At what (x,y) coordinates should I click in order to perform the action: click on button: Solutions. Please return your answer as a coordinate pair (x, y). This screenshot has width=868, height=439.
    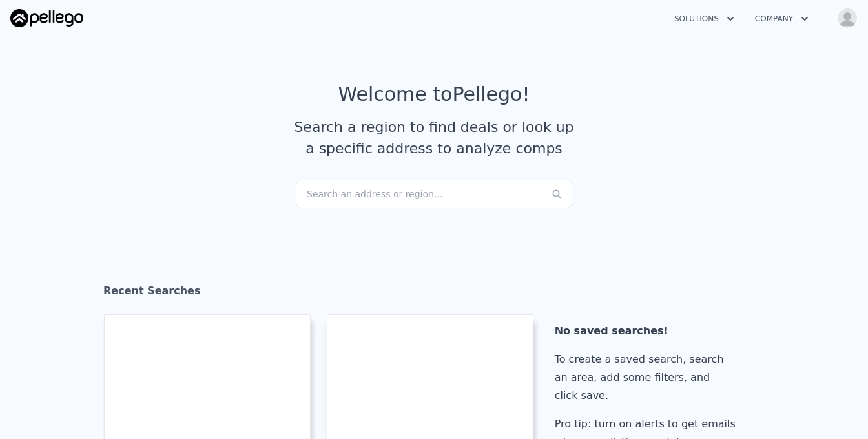
    Looking at the image, I should click on (704, 19).